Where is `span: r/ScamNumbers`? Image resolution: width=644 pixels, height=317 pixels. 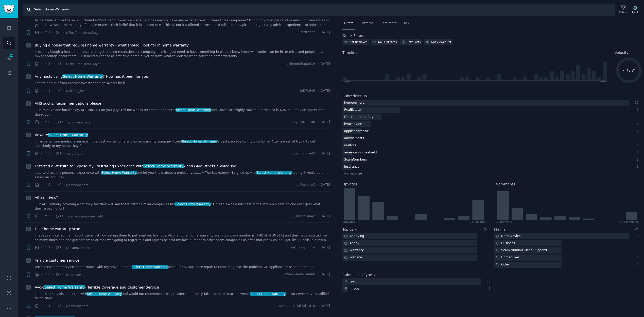
span: r/ScamNumbers is located at coordinates (78, 247).